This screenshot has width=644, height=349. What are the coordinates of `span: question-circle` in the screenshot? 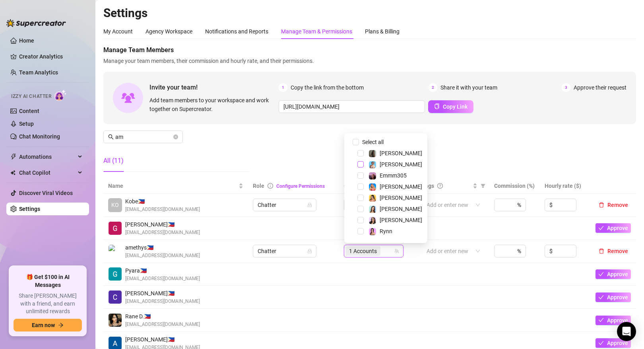 It's located at (440, 186).